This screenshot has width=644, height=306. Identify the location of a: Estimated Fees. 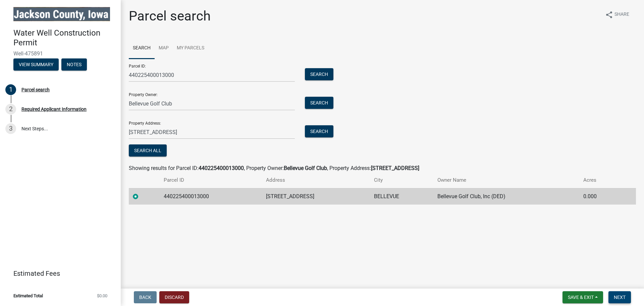
(58, 273).